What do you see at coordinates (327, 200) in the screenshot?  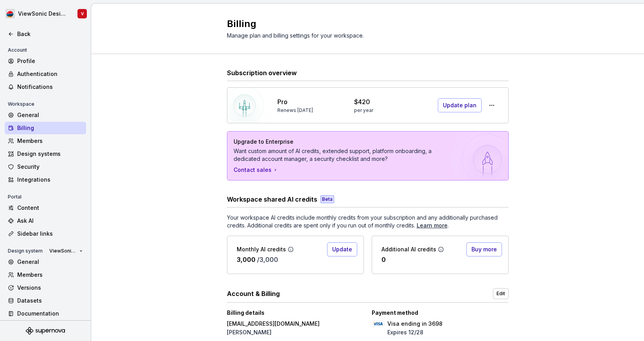 I see `div: Beta` at bounding box center [327, 200].